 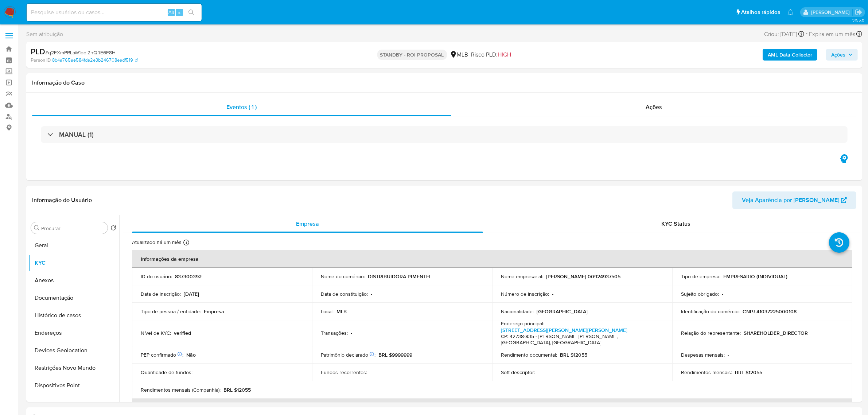 I want to click on button: Anexos, so click(x=74, y=280).